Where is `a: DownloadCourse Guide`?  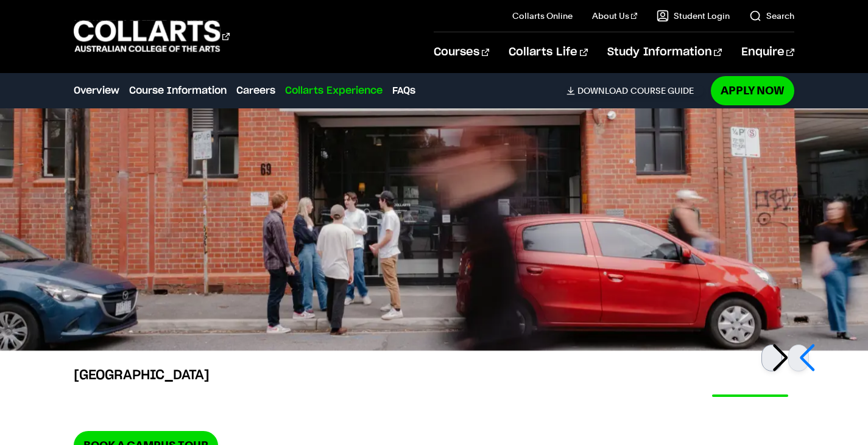 a: DownloadCourse Guide is located at coordinates (635, 91).